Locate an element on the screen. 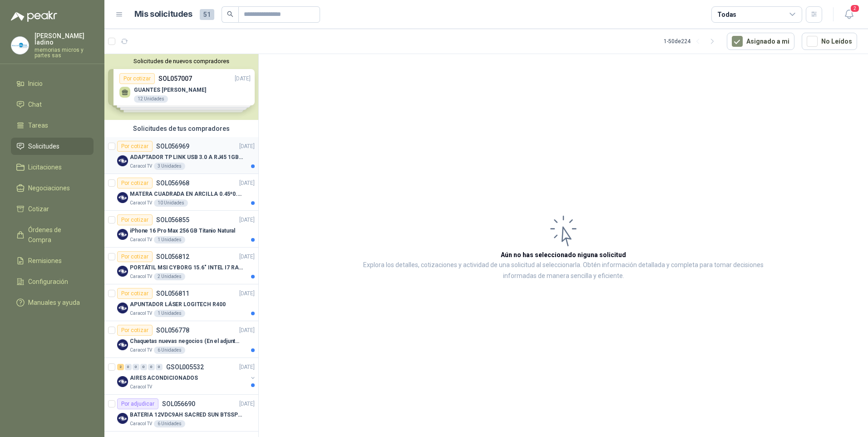 This screenshot has height=437, width=868. a: Manuales y ayuda is located at coordinates (52, 302).